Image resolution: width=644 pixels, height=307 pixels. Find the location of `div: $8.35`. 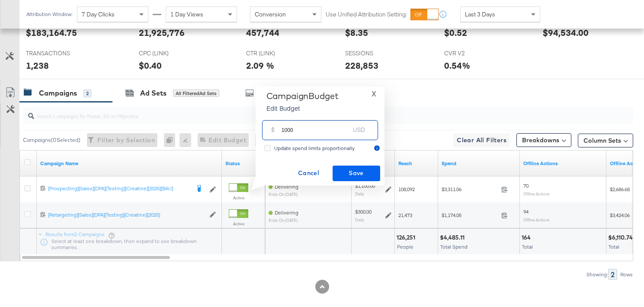

div: $8.35 is located at coordinates (357, 32).